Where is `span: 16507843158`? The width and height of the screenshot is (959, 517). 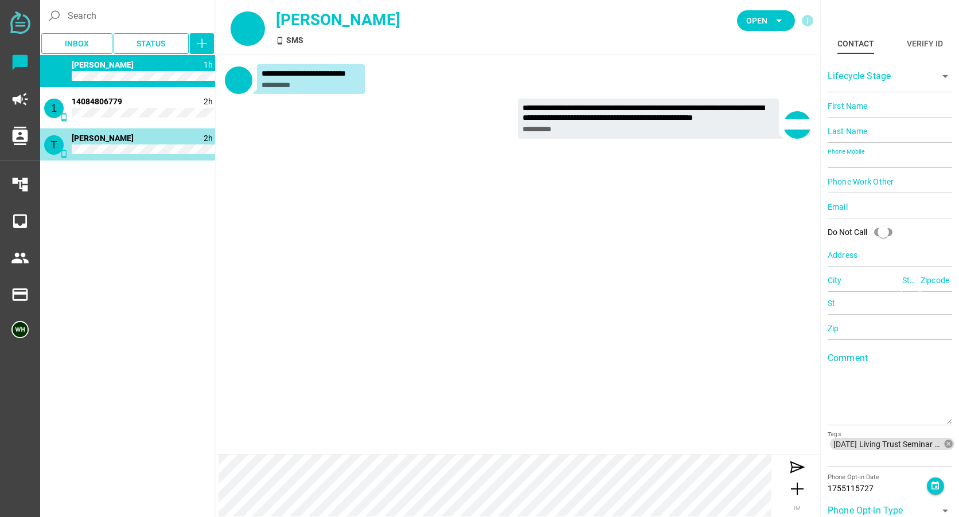 span: 16507843158 is located at coordinates (103, 65).